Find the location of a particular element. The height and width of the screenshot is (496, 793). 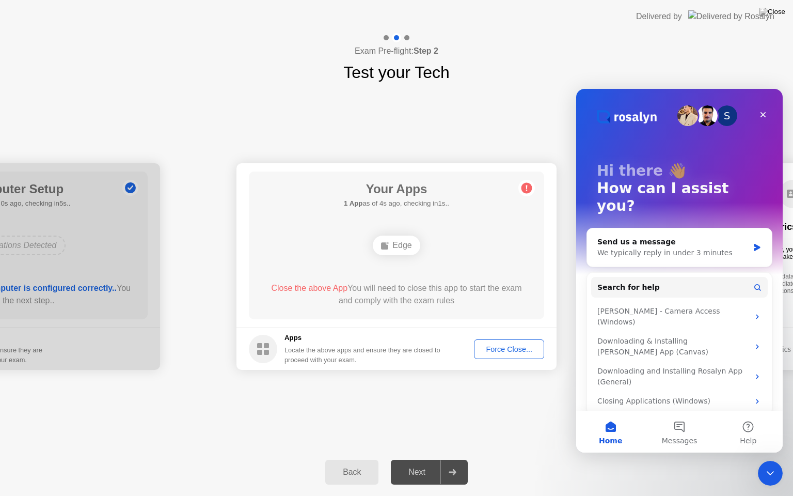

p: Hi there 👋 is located at coordinates (103, 82).